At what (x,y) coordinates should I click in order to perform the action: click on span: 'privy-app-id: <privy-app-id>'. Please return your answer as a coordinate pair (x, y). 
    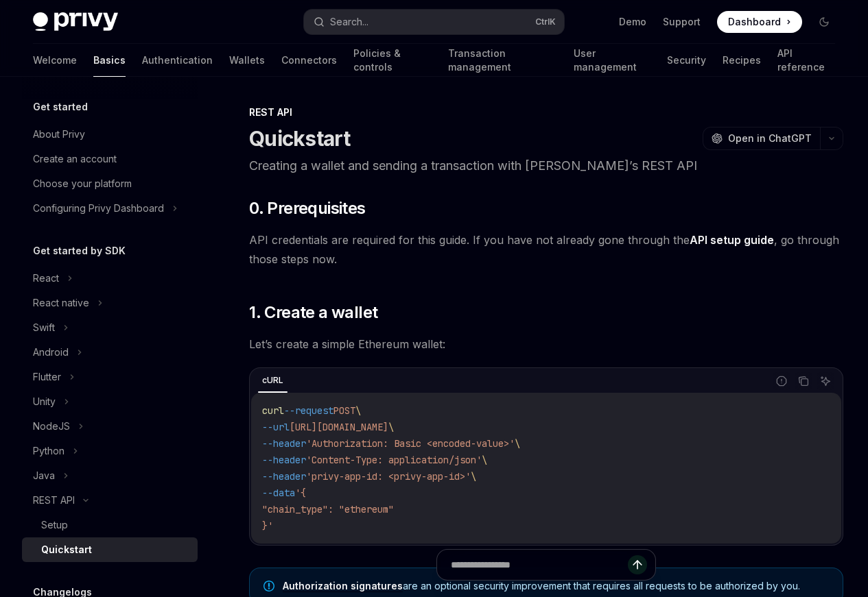
    Looking at the image, I should click on (389, 477).